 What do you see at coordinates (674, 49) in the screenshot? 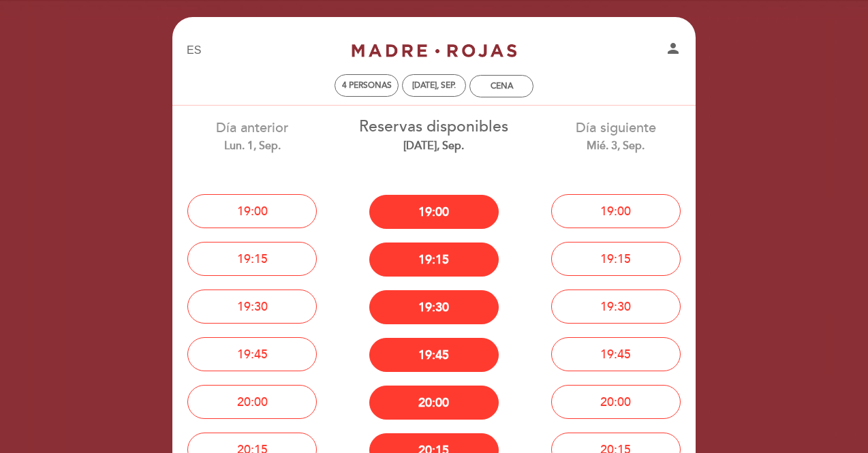
I see `i: person` at bounding box center [674, 49].